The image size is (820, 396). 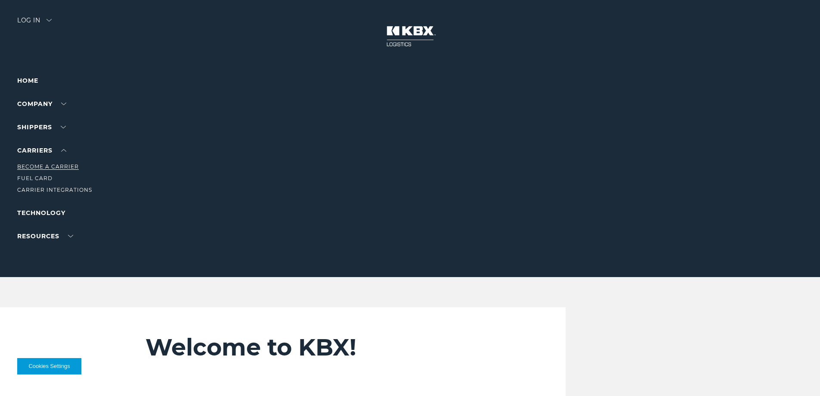 What do you see at coordinates (330, 347) in the screenshot?
I see `h2: Welcome to KBX!` at bounding box center [330, 347].